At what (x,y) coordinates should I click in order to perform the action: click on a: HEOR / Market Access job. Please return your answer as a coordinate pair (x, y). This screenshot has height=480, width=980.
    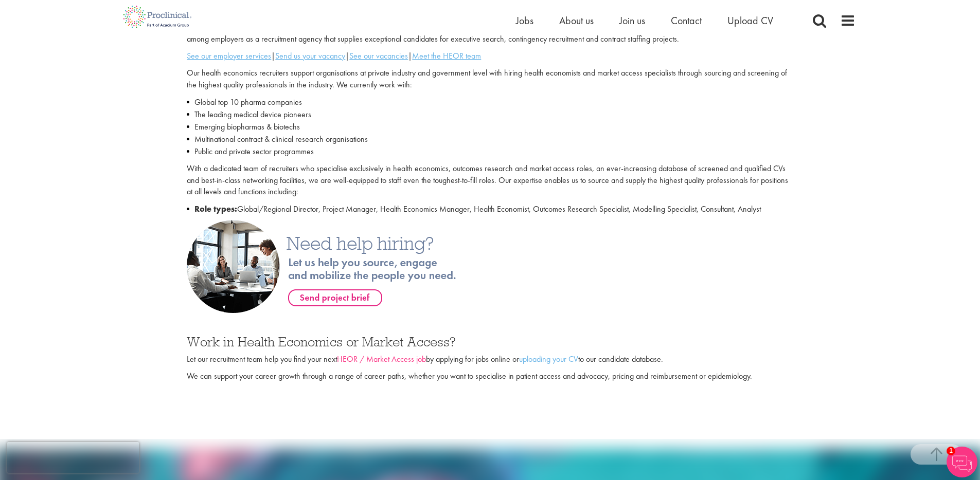
    Looking at the image, I should click on (381, 359).